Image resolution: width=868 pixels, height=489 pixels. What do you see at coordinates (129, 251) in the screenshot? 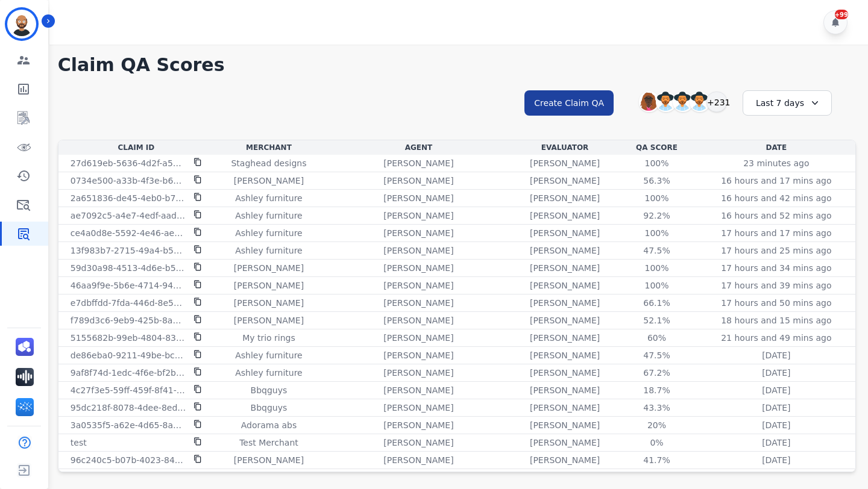
I see `p: 13f983b7-2715-49a4-b5af-65c8022888c8` at bounding box center [129, 251].